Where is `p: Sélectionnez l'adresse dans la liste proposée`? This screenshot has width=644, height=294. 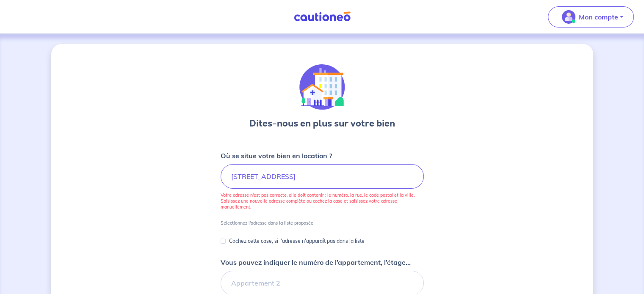
p: Sélectionnez l'adresse dans la liste proposée is located at coordinates (267, 223).